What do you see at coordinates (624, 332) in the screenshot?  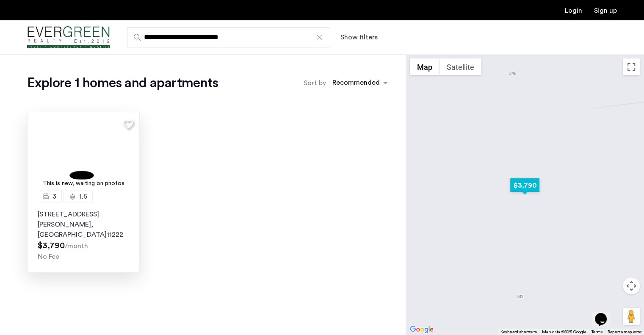 I see `a: Report a map error` at bounding box center [624, 332].